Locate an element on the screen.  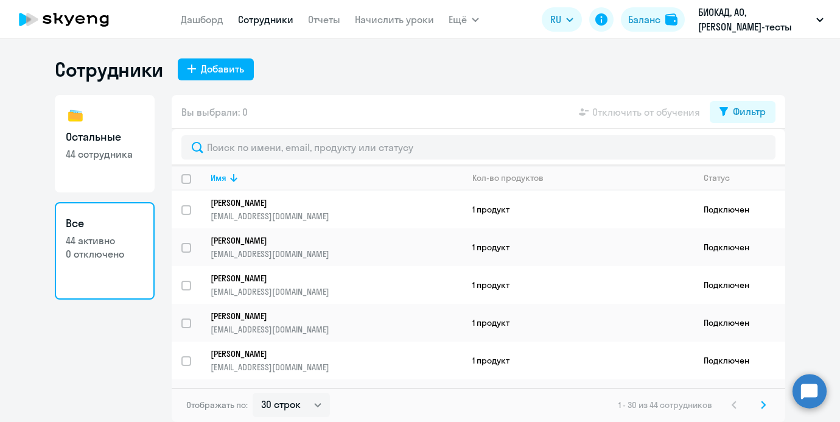
button: Фильтр is located at coordinates (742, 112).